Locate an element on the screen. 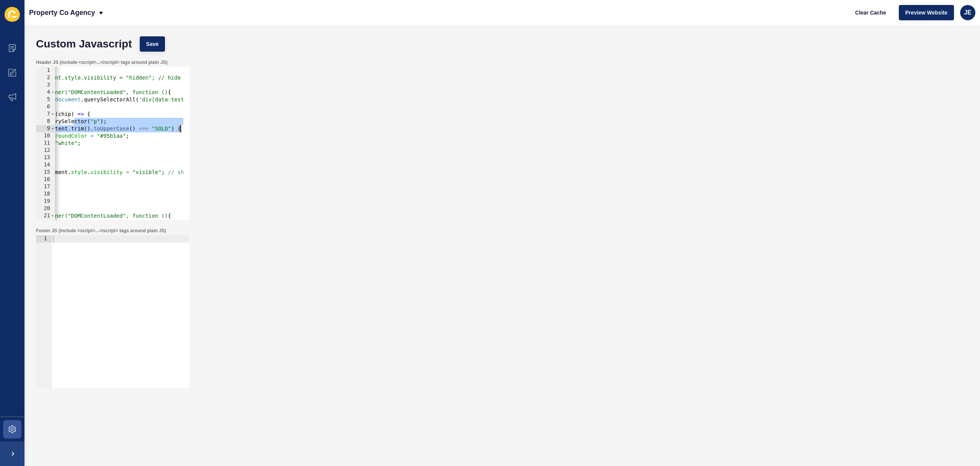 Image resolution: width=980 pixels, height=466 pixels. div: 18 is located at coordinates (46, 194).